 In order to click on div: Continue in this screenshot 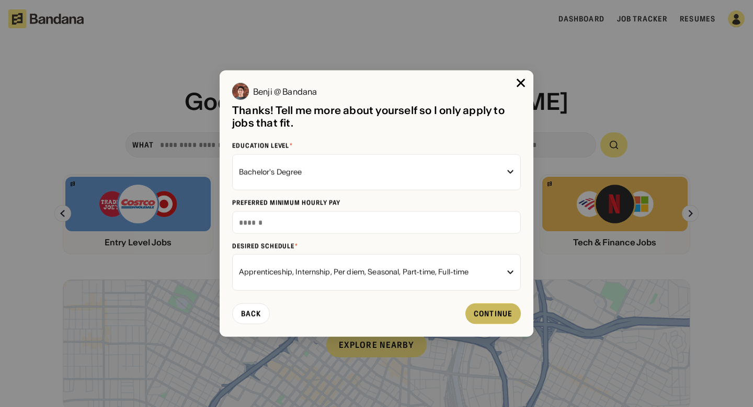, I will do `click(493, 313)`.